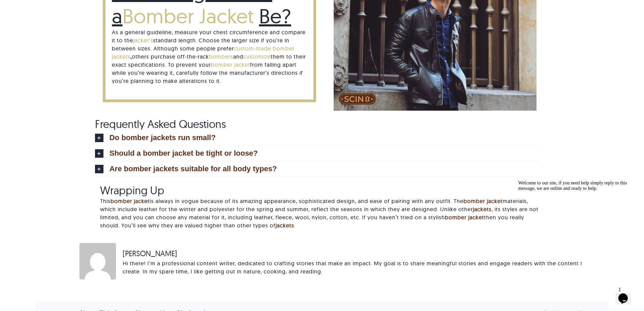 The image size is (644, 311). I want to click on h2: Frequently Asked Questions, so click(317, 124).